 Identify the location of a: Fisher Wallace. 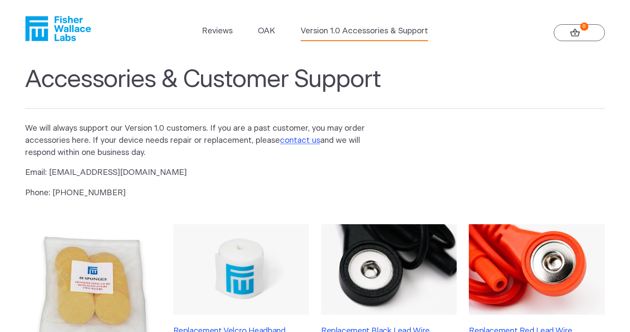
(58, 29).